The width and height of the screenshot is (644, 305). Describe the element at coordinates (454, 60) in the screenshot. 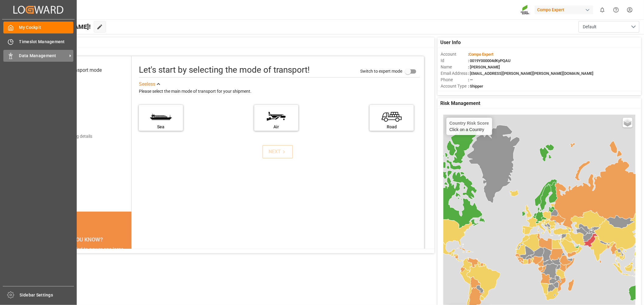

I see `span: Id` at that location.